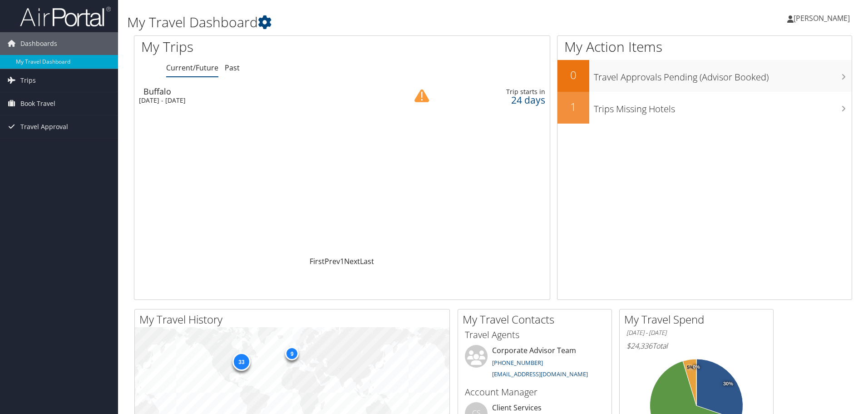 Image resolution: width=868 pixels, height=414 pixels. I want to click on a: Last, so click(367, 262).